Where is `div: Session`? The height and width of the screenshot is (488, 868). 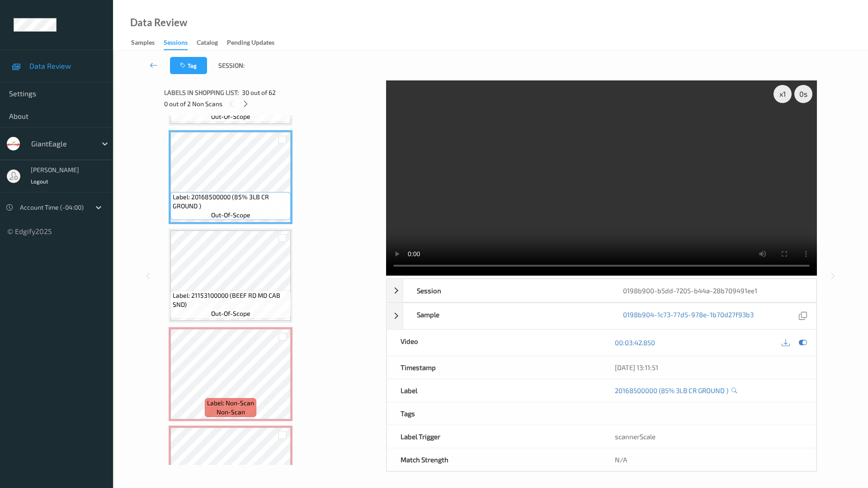 div: Session is located at coordinates (506, 291).